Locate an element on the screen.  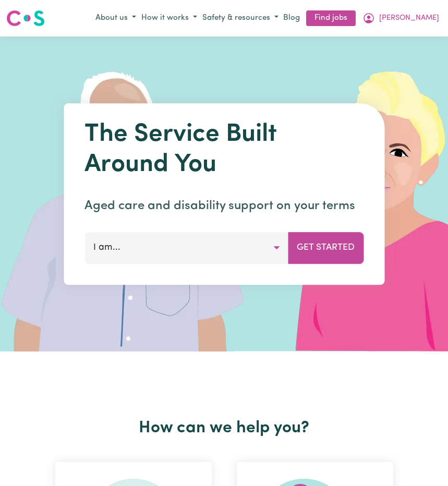
a: Careseekers logo is located at coordinates (26, 18).